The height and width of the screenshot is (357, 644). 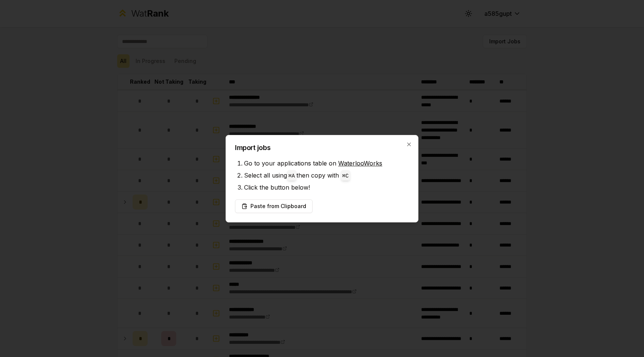 I want to click on h2: Import jobs, so click(x=322, y=148).